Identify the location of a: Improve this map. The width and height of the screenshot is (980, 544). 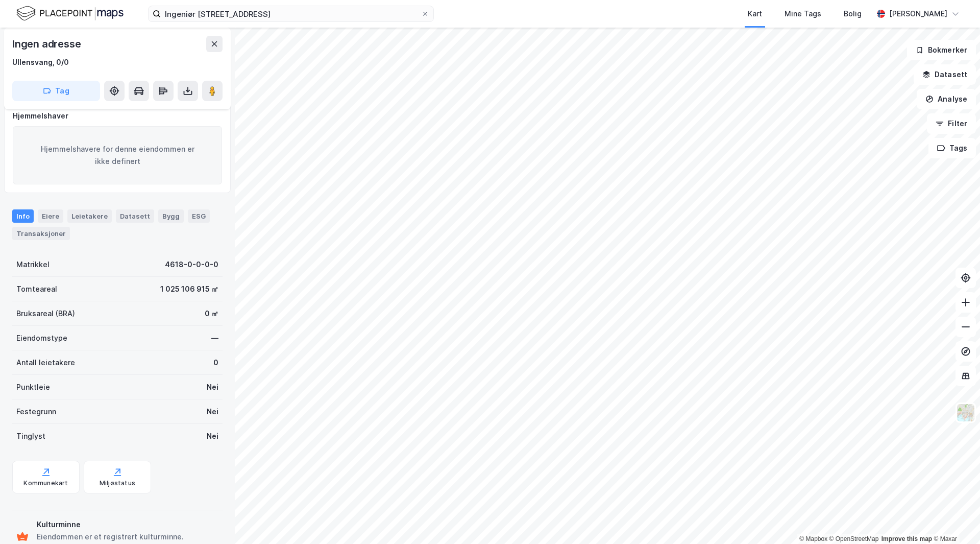
(906, 538).